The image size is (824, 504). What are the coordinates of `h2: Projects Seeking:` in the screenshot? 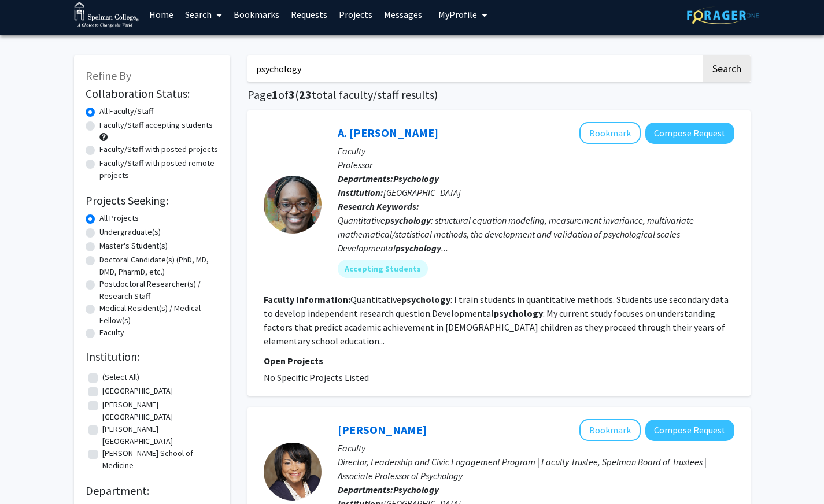 It's located at (152, 201).